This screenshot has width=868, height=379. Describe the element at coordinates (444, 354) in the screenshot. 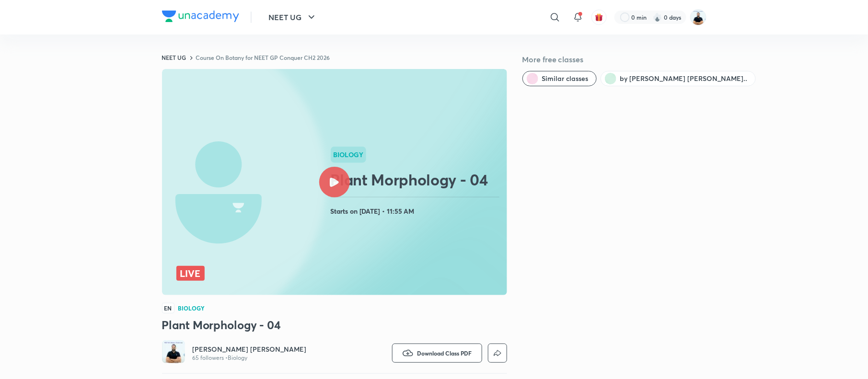

I see `span: Download Class PDF` at that location.